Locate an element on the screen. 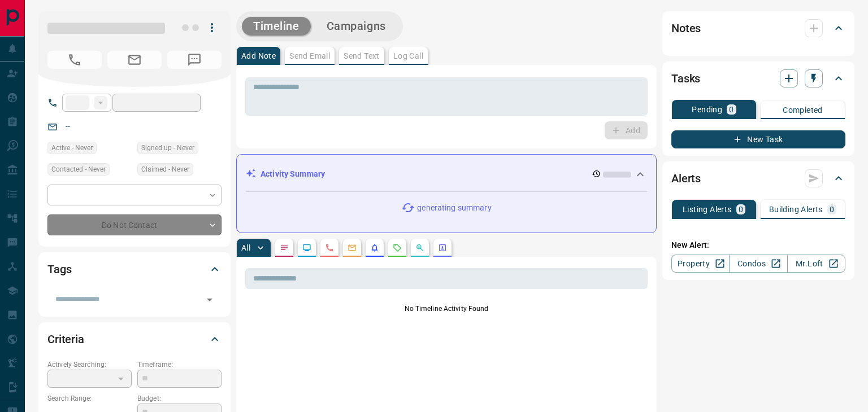 This screenshot has width=868, height=412. svg: Notes is located at coordinates (284, 248).